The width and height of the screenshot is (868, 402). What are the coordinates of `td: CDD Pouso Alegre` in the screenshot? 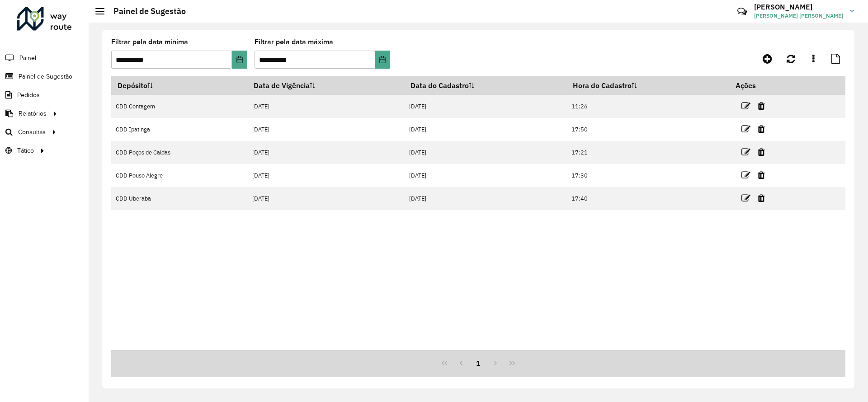 It's located at (179, 175).